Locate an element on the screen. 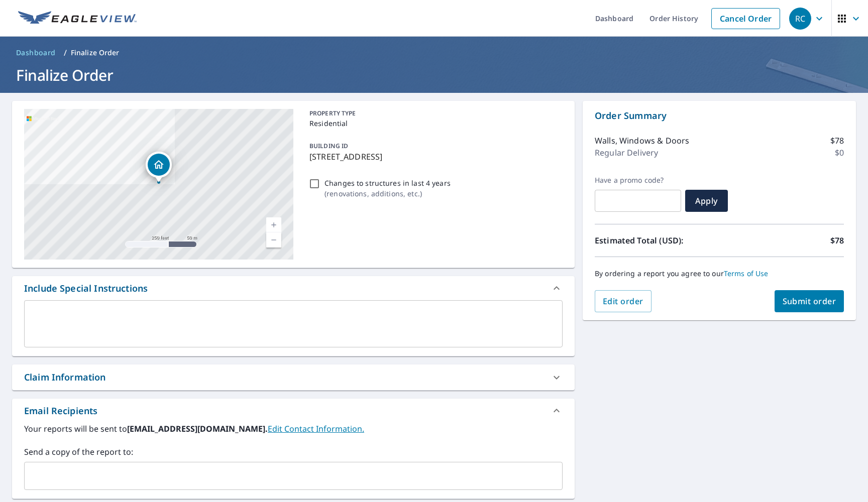  p: Estimated Total (USD): is located at coordinates (657, 240).